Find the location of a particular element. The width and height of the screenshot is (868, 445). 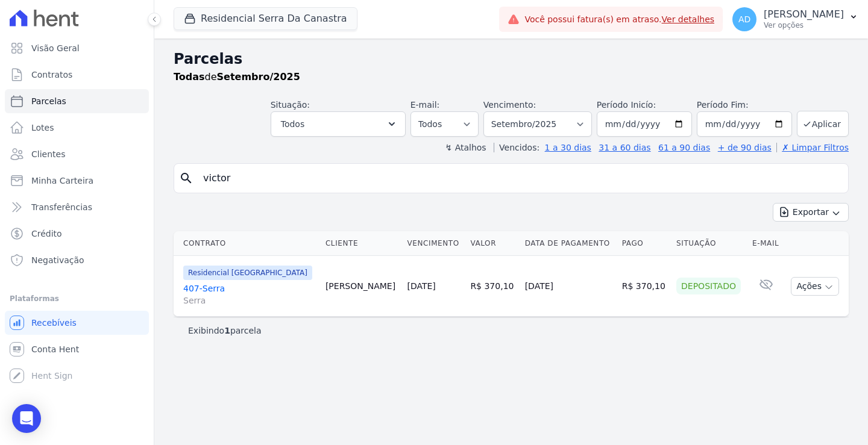

a: 31 a 60 dias is located at coordinates (624, 147).